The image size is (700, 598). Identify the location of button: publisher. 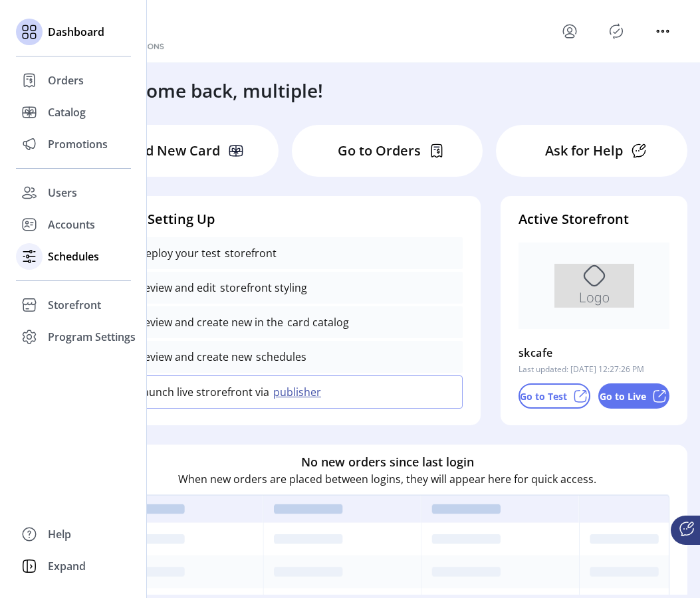
(299, 392).